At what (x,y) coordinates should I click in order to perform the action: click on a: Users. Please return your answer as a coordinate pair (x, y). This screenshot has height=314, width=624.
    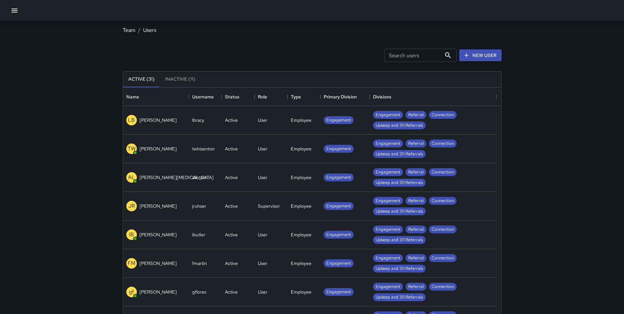
    Looking at the image, I should click on (150, 30).